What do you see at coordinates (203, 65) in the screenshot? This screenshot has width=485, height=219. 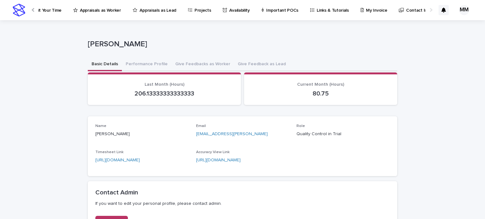 I see `button: Give Feedbacks as Worker` at bounding box center [203, 65].